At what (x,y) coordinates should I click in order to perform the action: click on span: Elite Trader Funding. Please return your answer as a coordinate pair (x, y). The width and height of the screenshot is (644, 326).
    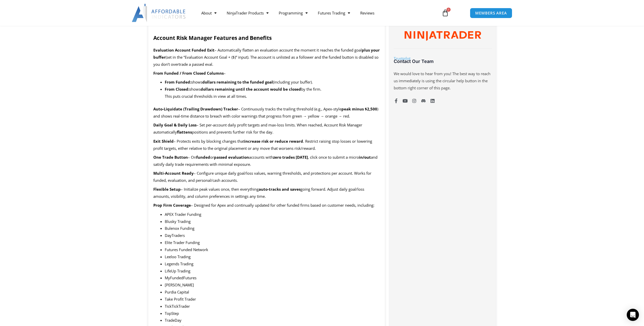
    Looking at the image, I should click on (182, 242).